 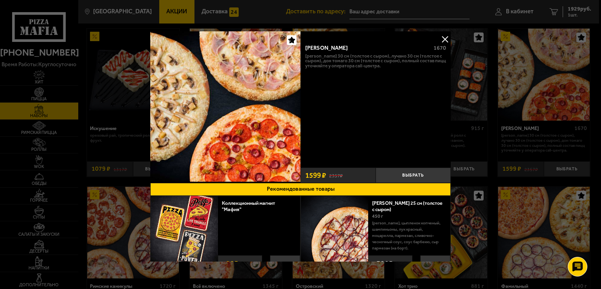 I want to click on a: Хет Трик, so click(x=225, y=107).